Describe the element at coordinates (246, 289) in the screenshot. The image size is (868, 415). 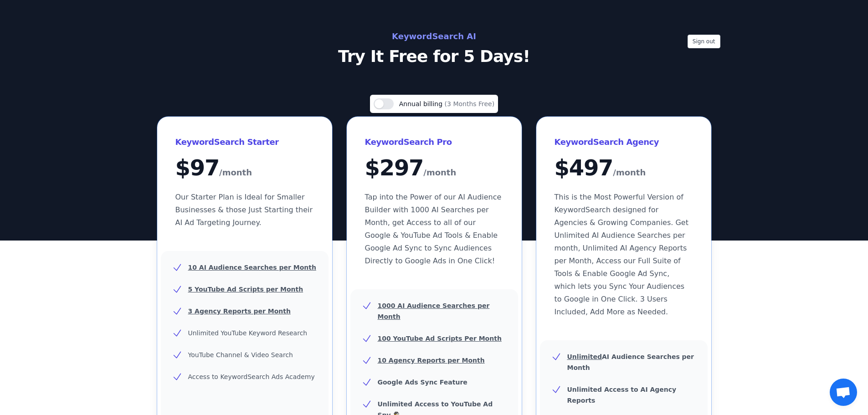
I see `u: 5 YouTube Ad Scripts per Month` at that location.